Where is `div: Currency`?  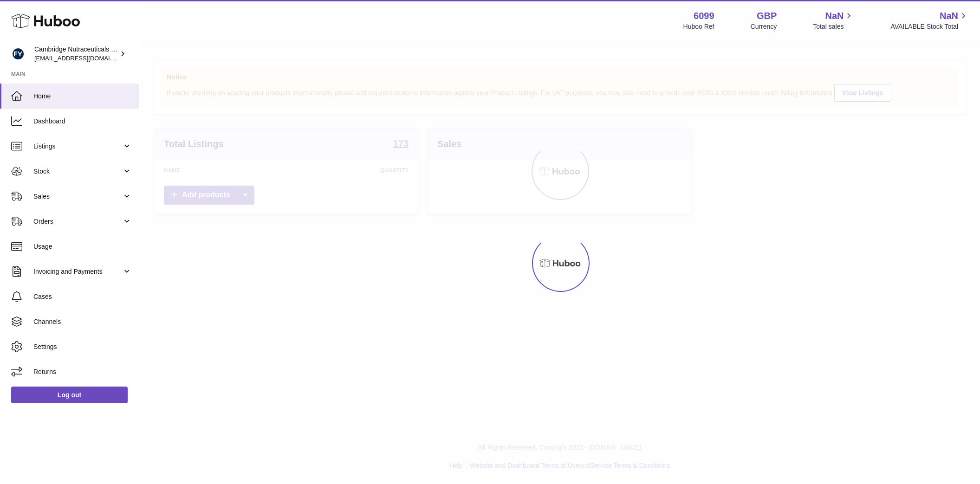 div: Currency is located at coordinates (763, 26).